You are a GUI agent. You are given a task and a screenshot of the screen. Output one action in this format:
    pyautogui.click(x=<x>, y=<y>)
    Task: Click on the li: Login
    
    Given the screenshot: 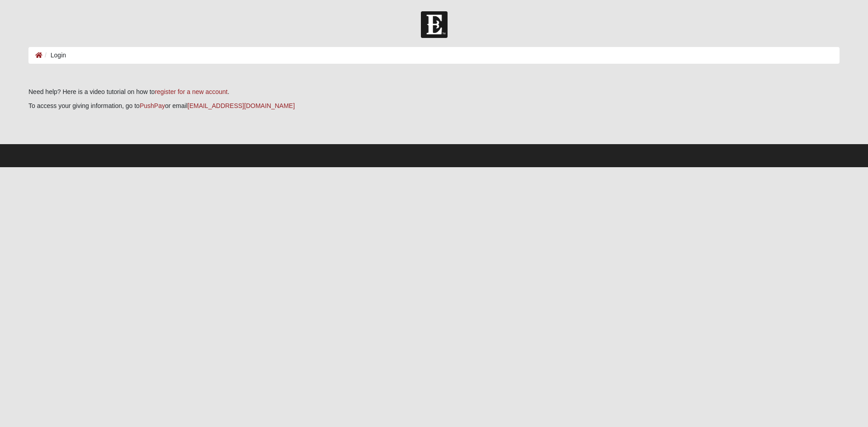 What is the action you would take?
    pyautogui.click(x=54, y=55)
    